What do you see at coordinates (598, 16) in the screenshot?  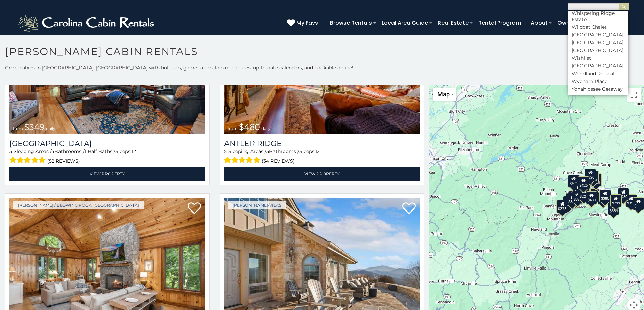 I see `li: Whispering Ridge Estate` at bounding box center [598, 16].